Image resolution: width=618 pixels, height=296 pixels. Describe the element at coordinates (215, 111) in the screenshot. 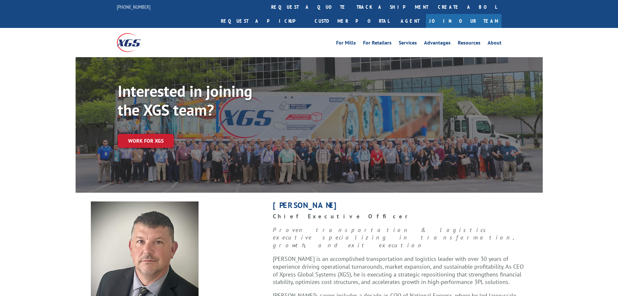

I see `h1: the XGS team?` at that location.